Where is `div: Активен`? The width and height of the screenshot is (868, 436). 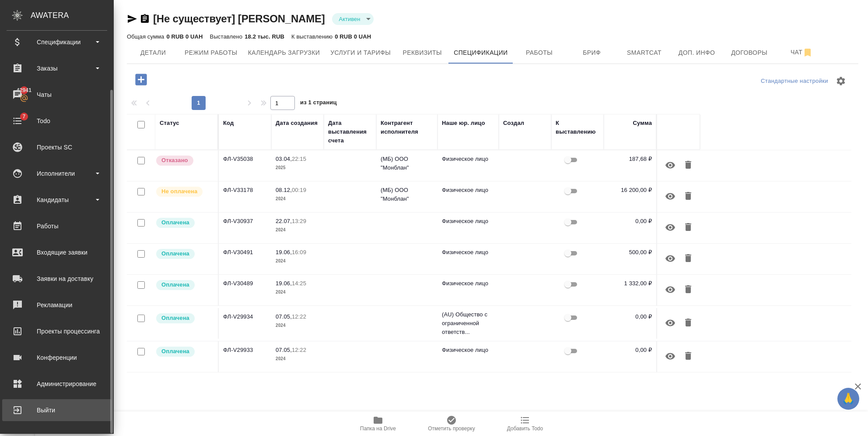 div: Активен is located at coordinates (353, 19).